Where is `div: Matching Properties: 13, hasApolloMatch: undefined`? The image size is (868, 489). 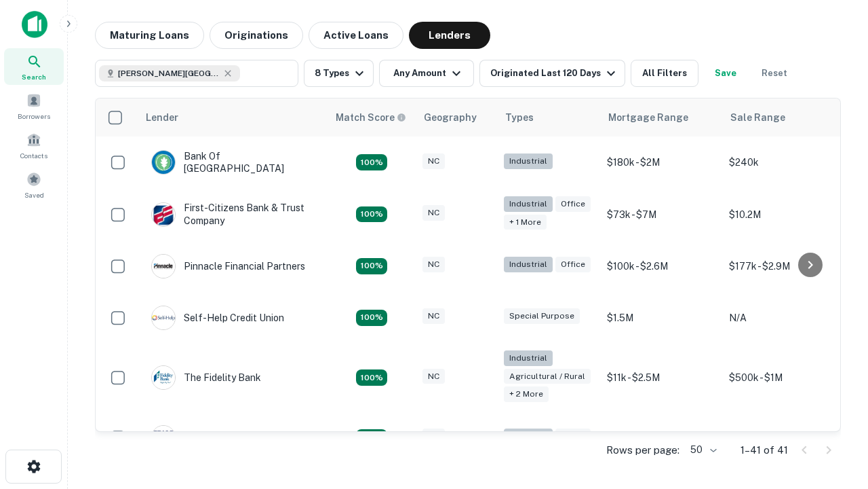 div: Matching Properties: 13, hasApolloMatch: undefined is located at coordinates (371, 266).